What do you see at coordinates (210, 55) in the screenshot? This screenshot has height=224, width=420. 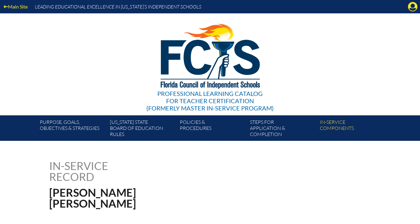 I see `img: FCISlogo221.eps` at bounding box center [210, 55].